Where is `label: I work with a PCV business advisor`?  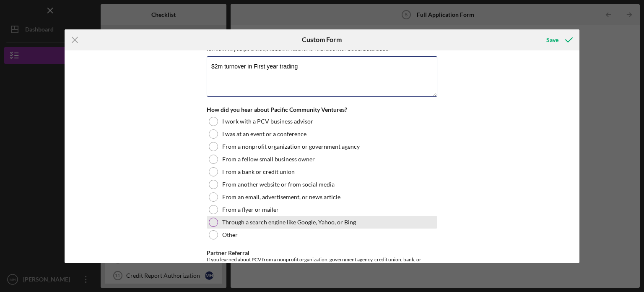 label: I work with a PCV business advisor is located at coordinates (268, 122).